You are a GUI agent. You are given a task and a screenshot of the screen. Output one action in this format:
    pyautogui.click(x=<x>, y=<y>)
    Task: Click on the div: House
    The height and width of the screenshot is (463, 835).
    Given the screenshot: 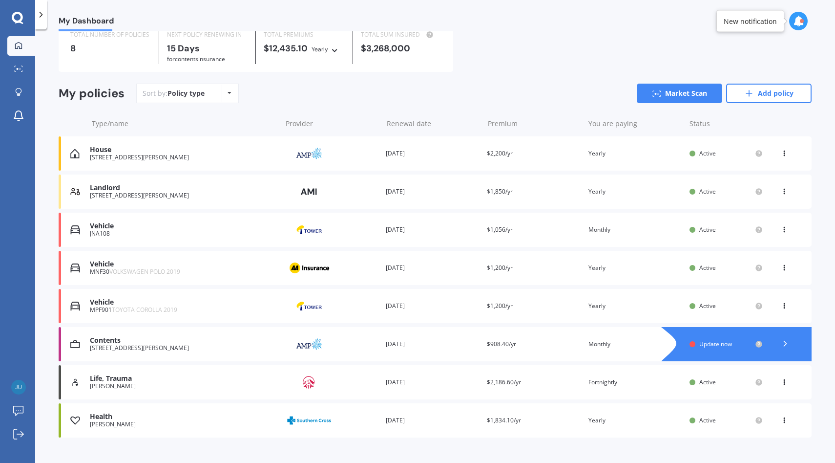 What is the action you would take?
    pyautogui.click(x=183, y=149)
    